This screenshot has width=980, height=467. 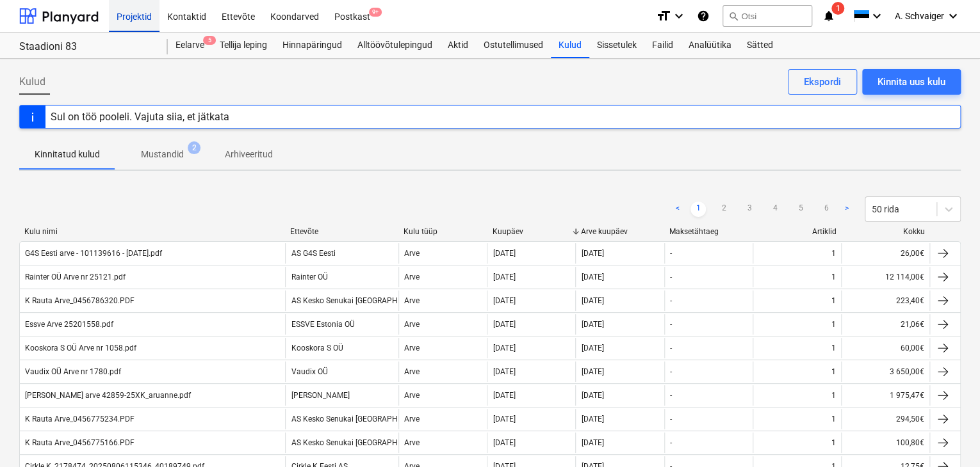 I want to click on div: 100,80€, so click(x=885, y=443).